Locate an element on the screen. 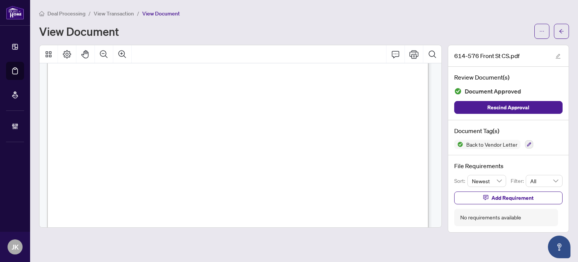 This screenshot has width=578, height=262. h1: View Document is located at coordinates (79, 31).